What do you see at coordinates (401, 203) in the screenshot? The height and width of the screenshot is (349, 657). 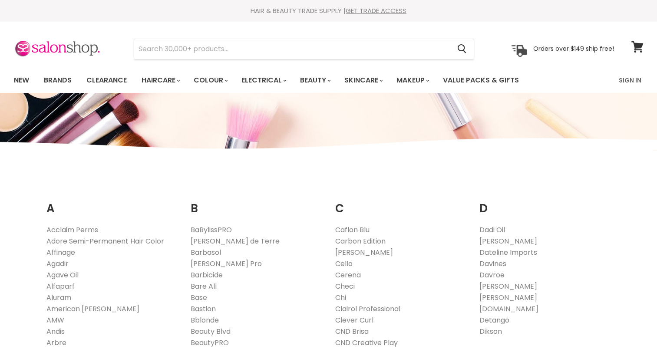 I see `h2: C` at bounding box center [401, 203].